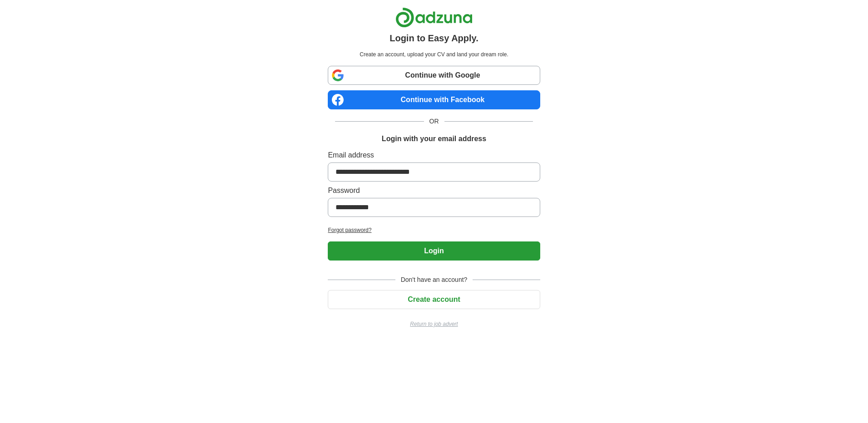 The image size is (868, 423). What do you see at coordinates (434, 190) in the screenshot?
I see `label: Password` at bounding box center [434, 190].